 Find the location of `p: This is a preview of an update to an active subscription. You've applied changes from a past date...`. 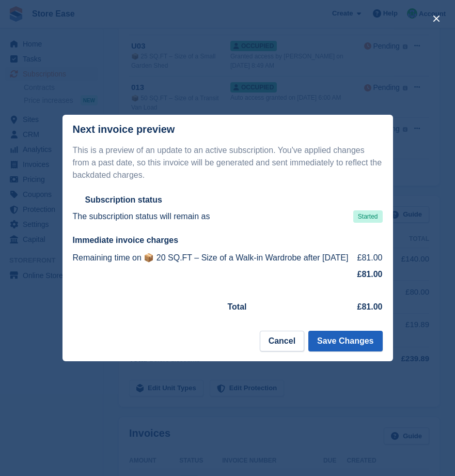

p: This is a preview of an update to an active subscription. You've applied changes from a past date... is located at coordinates (228, 163).